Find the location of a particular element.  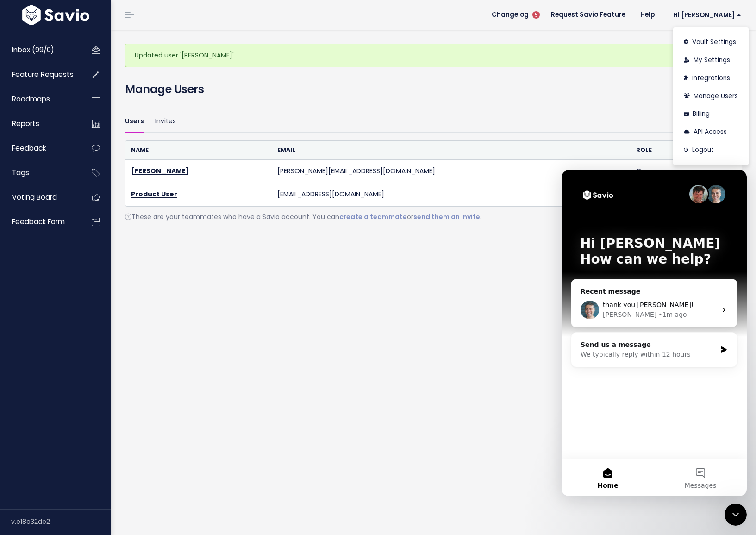

span: Feedback form is located at coordinates (38, 222).